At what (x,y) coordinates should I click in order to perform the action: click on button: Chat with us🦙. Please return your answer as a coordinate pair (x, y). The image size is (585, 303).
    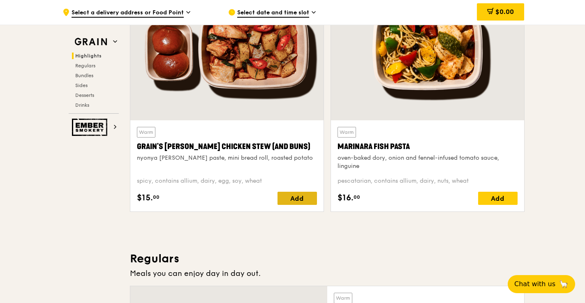
    Looking at the image, I should click on (541, 284).